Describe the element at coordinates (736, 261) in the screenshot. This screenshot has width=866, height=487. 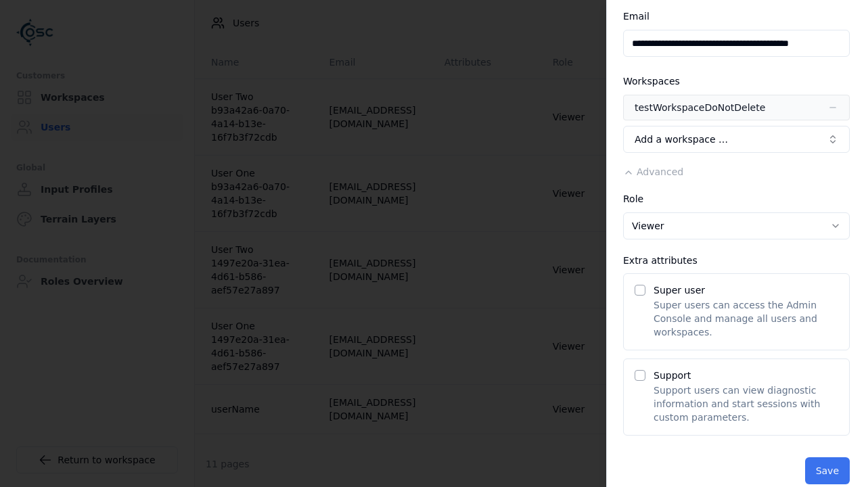
I see `div: Extra attributes` at that location.